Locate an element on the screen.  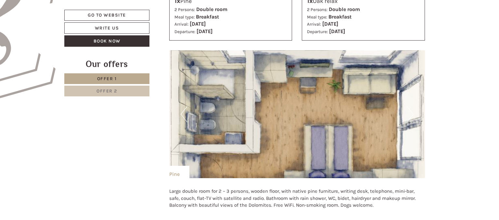
div: Hotel B&B Feldmessner is located at coordinates (43, 21).